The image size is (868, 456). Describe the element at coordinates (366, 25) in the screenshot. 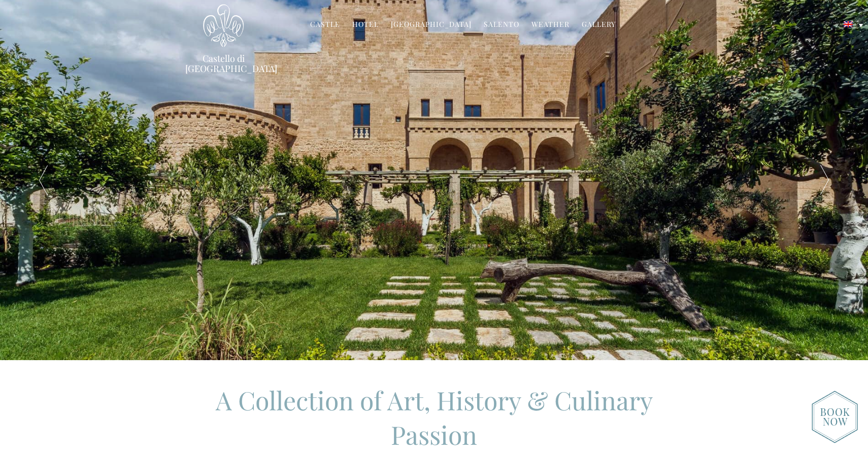

I see `a: Hotel` at that location.